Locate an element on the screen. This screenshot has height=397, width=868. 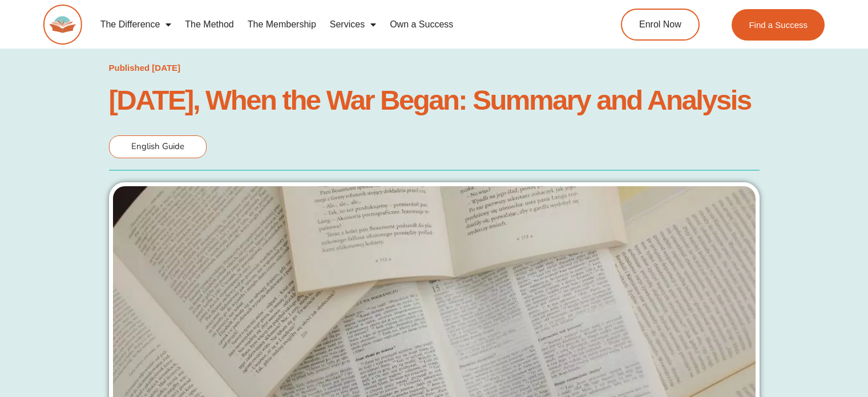
a: Enrol Now is located at coordinates (660, 25).